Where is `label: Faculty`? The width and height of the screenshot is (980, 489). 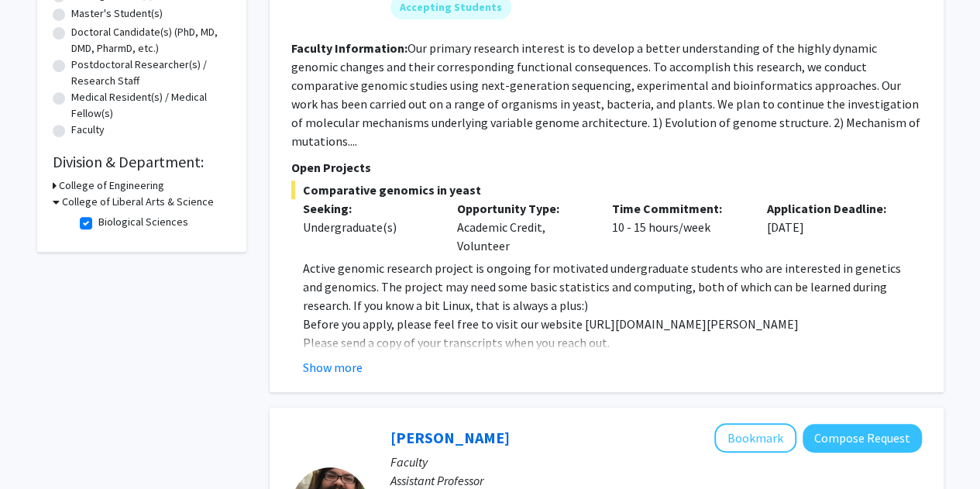 label: Faculty is located at coordinates (87, 129).